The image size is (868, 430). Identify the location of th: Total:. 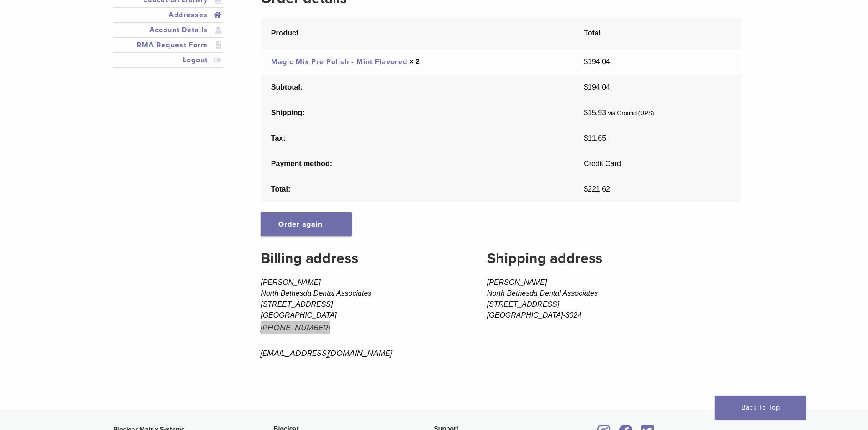
(417, 189).